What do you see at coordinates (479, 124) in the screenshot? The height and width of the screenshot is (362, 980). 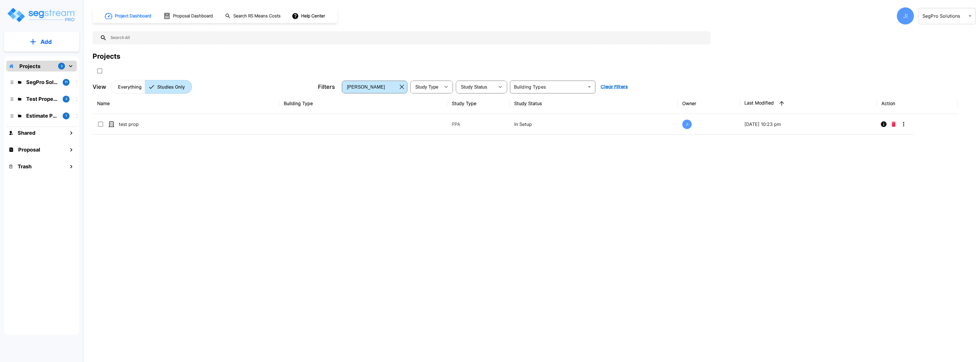 I see `p: PPA` at bounding box center [479, 124].